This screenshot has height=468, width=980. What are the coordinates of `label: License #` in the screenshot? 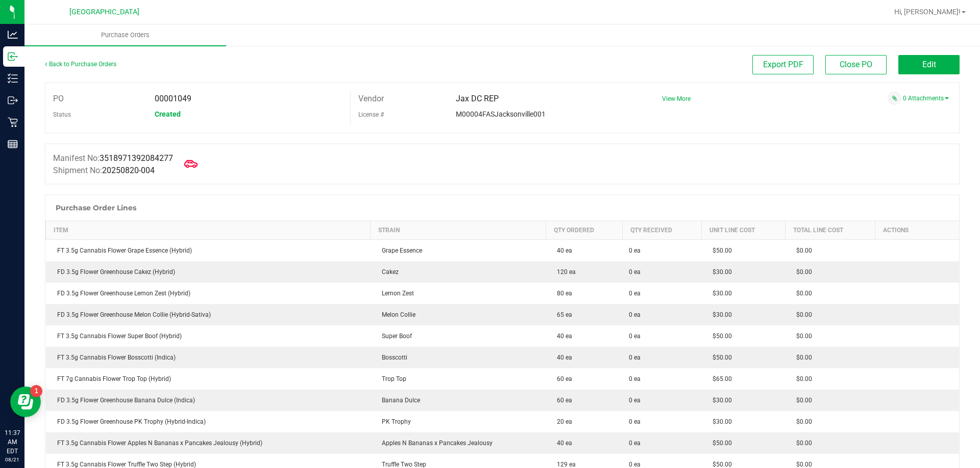 It's located at (371, 115).